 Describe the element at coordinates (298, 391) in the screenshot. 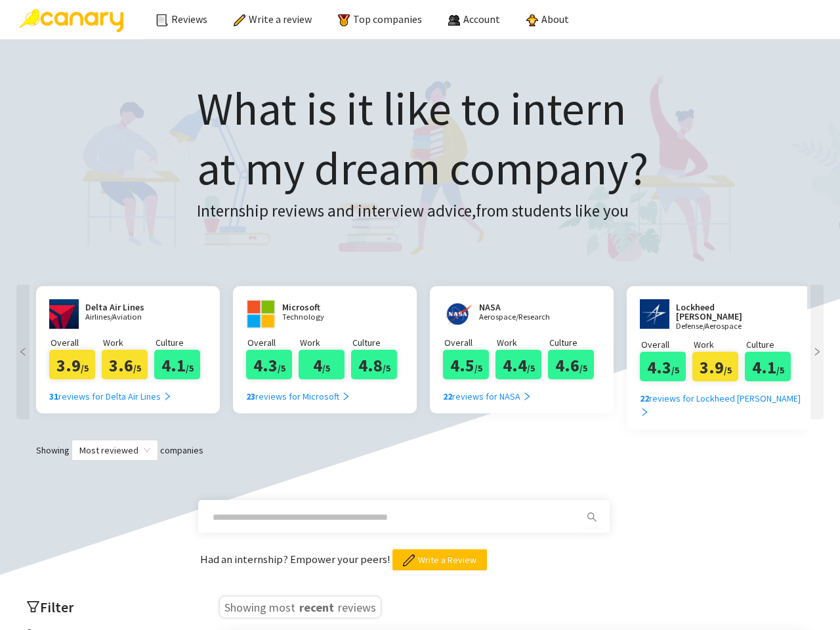

I see `a: 23reviews for Microsoft right` at that location.